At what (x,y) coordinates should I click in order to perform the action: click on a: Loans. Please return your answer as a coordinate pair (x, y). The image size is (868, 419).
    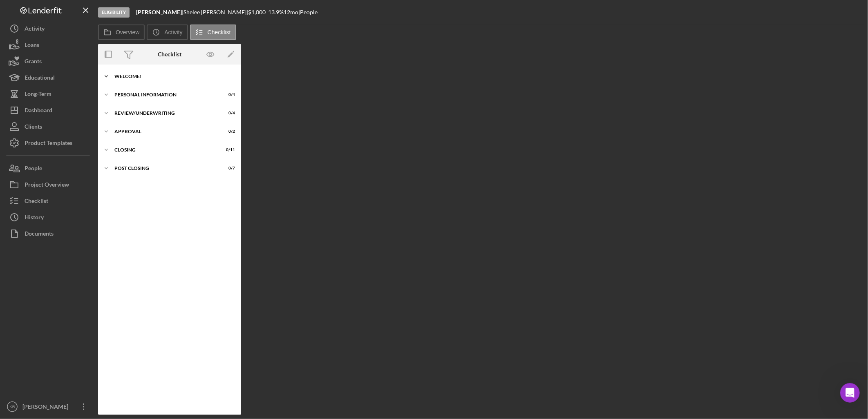
    Looking at the image, I should click on (49, 45).